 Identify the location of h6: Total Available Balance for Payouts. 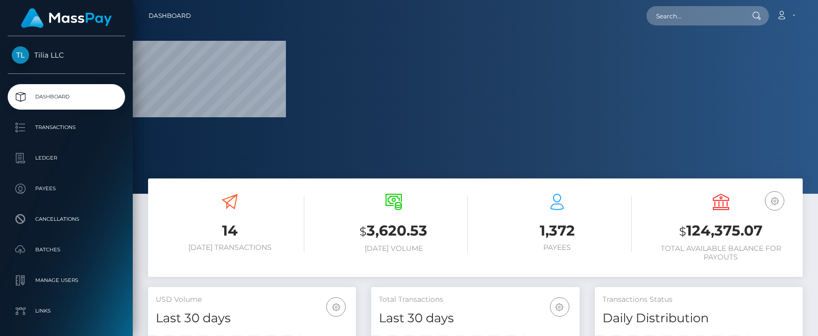
(721, 253).